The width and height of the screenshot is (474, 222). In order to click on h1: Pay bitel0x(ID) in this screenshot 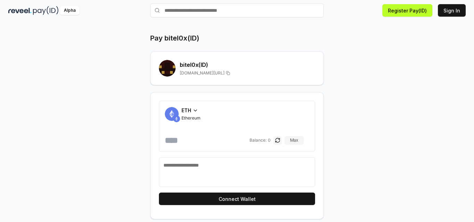, I will do `click(174, 38)`.